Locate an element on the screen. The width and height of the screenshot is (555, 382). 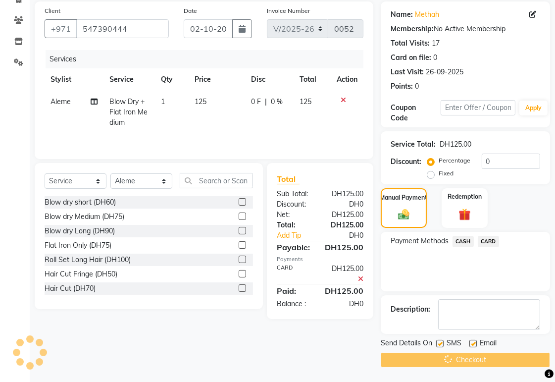
div: Sub Total: is located at coordinates (294, 193).